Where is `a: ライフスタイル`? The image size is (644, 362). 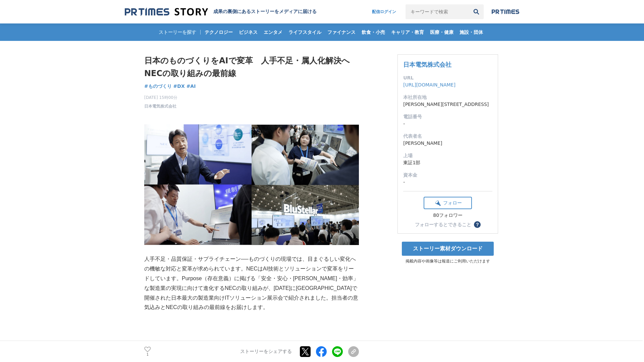 a: ライフスタイル is located at coordinates (305, 32).